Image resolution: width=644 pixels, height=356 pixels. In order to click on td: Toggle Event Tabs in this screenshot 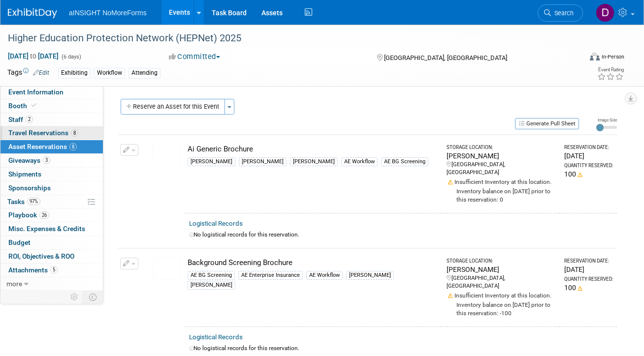, I will do `click(93, 297)`.